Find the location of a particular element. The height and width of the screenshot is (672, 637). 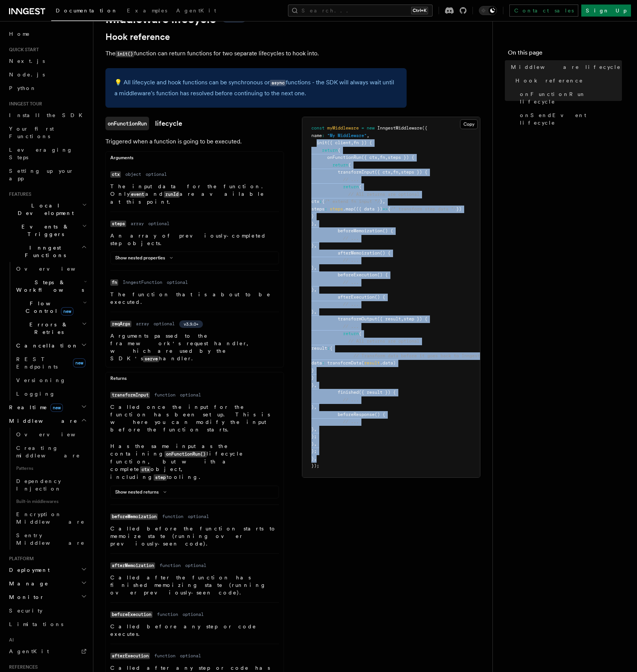

a: Creating middleware is located at coordinates (51, 451).